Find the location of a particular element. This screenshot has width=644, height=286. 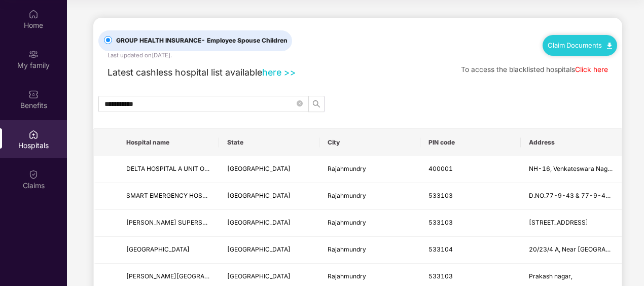

th: State is located at coordinates (270, 143).